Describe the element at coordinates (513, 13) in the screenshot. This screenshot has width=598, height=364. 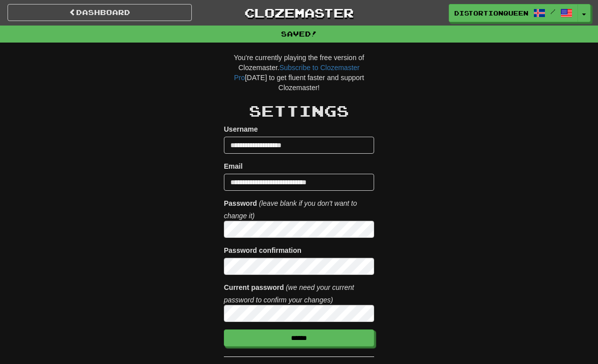
I see `a: DistortionQueenKayla /` at that location.